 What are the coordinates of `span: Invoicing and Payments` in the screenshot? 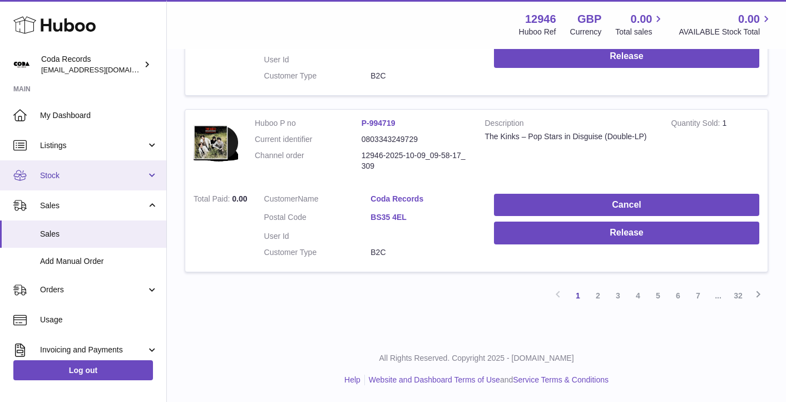 It's located at (93, 349).